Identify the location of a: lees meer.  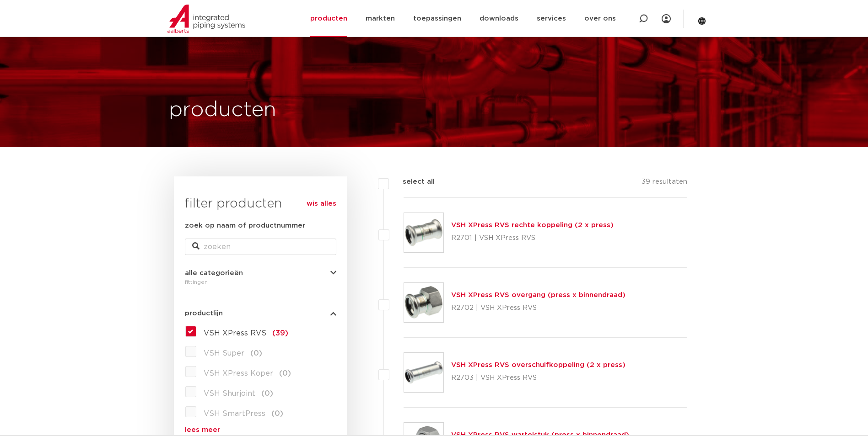
(261, 430).